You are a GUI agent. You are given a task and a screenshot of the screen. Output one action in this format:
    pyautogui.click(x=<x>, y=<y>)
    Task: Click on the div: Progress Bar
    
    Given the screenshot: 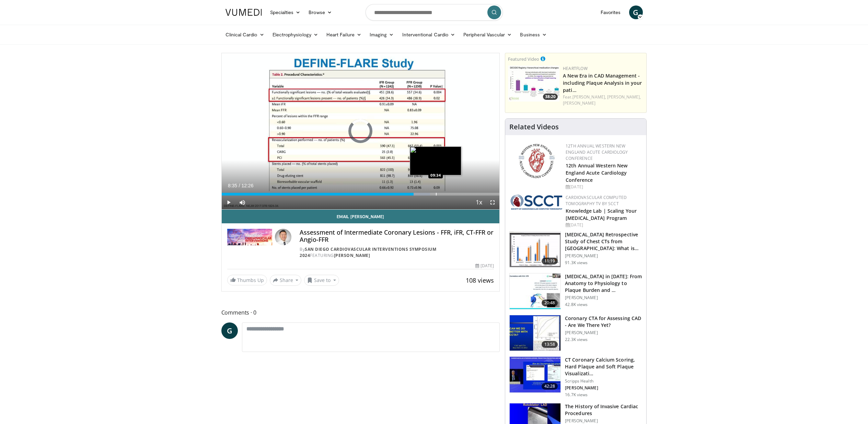 What is the action you would take?
    pyautogui.click(x=361, y=194)
    